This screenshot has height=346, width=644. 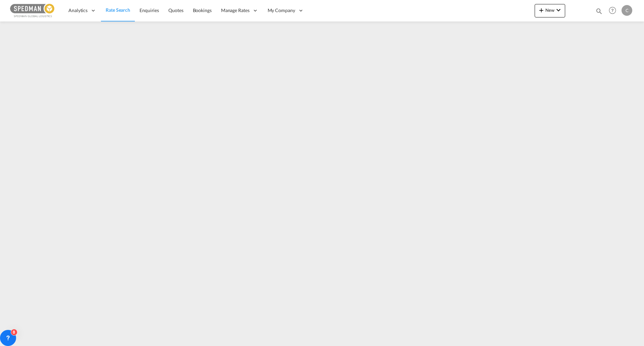 What do you see at coordinates (612, 10) in the screenshot?
I see `span: Help` at bounding box center [612, 10].